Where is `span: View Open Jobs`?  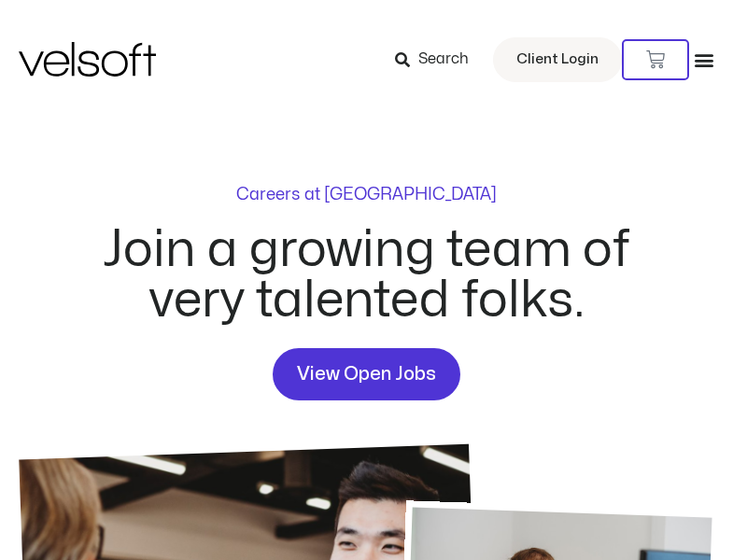 span: View Open Jobs is located at coordinates (366, 374).